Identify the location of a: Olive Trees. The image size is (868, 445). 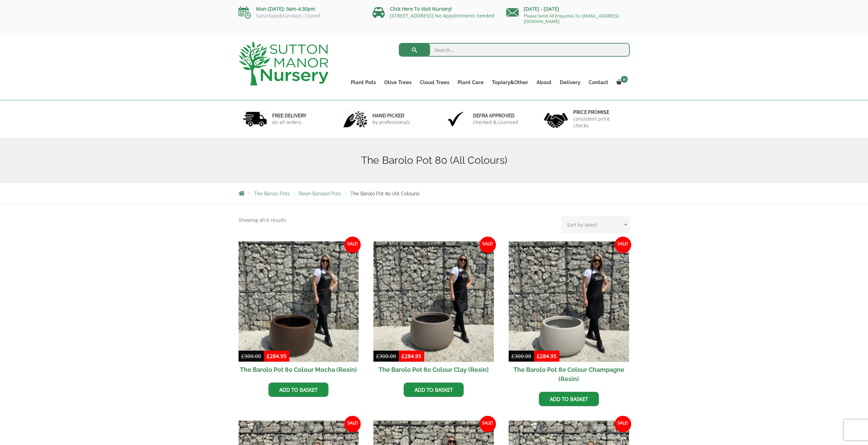
(398, 82).